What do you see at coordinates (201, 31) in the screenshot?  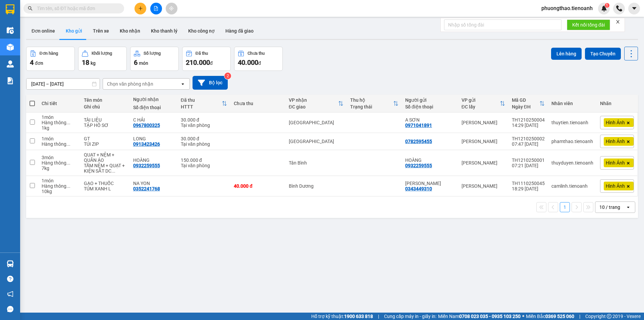 I see `button: Kho công nợ` at bounding box center [201, 31].